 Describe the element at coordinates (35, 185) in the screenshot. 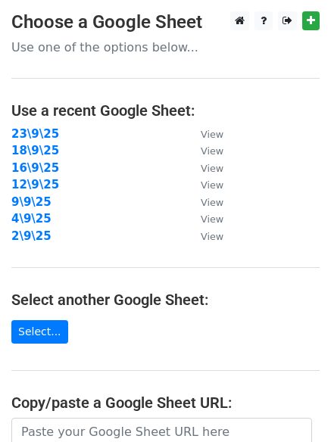

I see `a: 12\9\25` at that location.